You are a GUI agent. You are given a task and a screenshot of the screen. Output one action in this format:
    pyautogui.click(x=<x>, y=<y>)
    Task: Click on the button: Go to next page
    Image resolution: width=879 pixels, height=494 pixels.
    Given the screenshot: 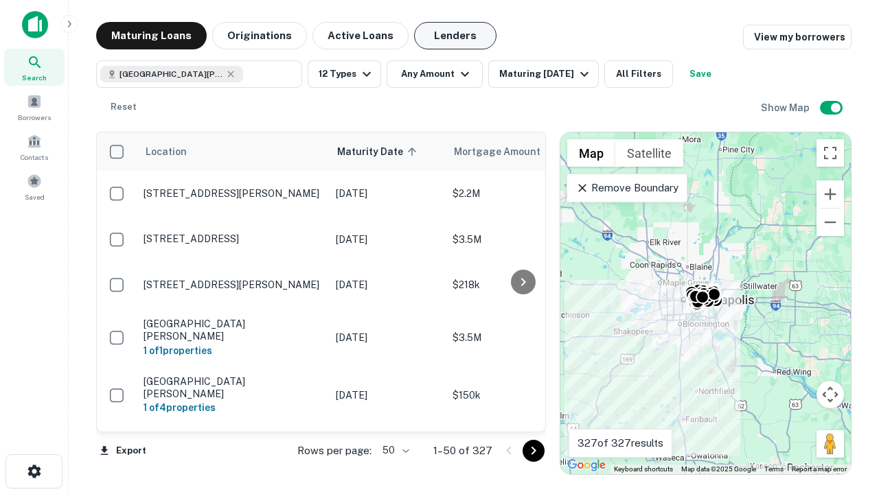 What is the action you would take?
    pyautogui.click(x=533, y=451)
    